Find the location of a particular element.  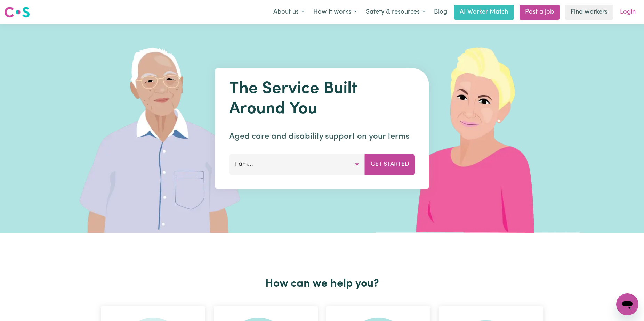

a: Post a job is located at coordinates (539, 12).